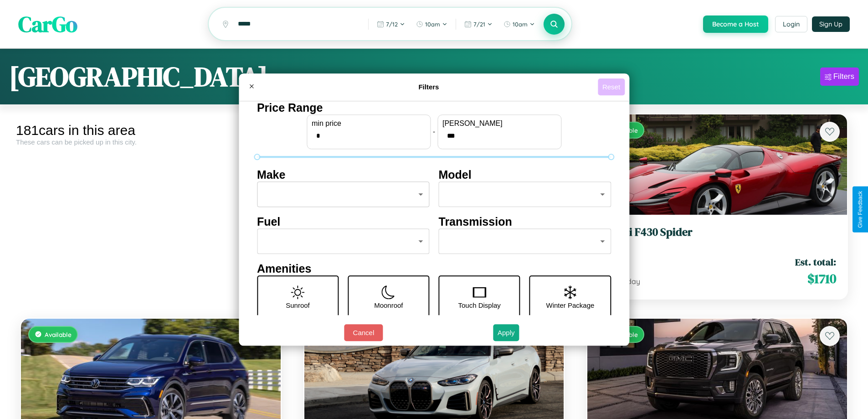 This screenshot has width=868, height=419. Describe the element at coordinates (391, 24) in the screenshot. I see `button: 7/12` at that location.